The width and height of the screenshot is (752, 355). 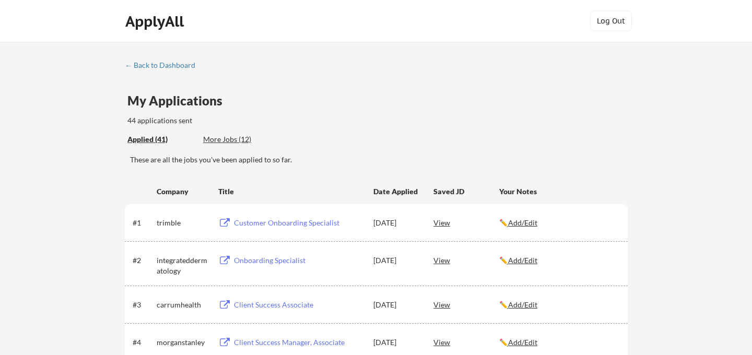 I want to click on div: Onboarding Specialist, so click(x=299, y=261).